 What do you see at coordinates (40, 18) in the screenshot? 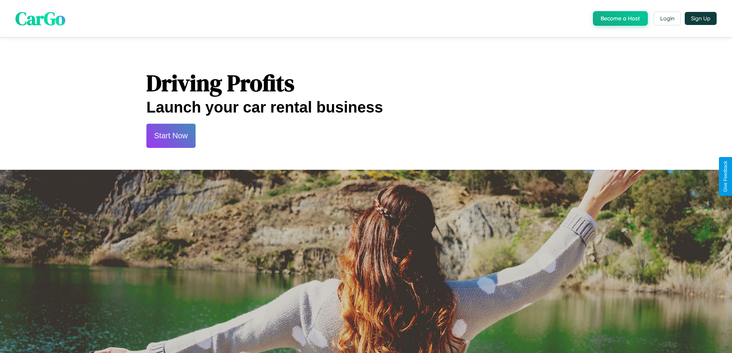
I see `span: CarGo` at bounding box center [40, 18].